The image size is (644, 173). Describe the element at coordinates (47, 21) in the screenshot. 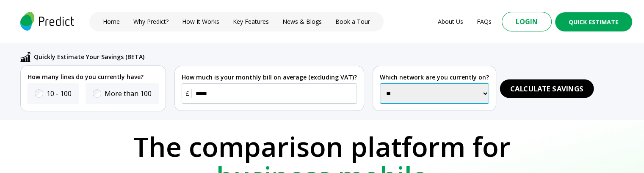

I see `img: logo` at that location.